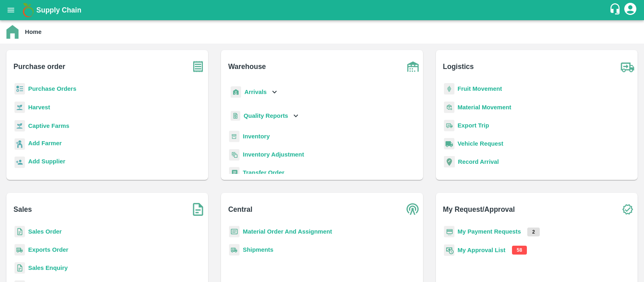 This screenshot has height=282, width=644. What do you see at coordinates (40, 66) in the screenshot?
I see `b: Purchase order` at bounding box center [40, 66].